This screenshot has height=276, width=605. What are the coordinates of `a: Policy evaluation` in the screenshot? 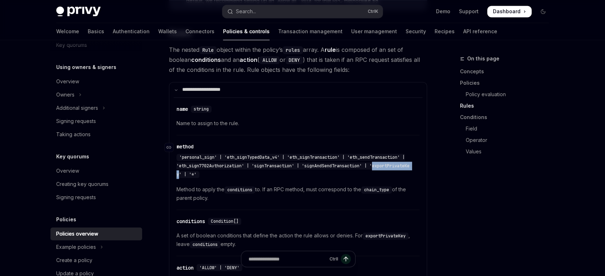 It's located at (507, 95).